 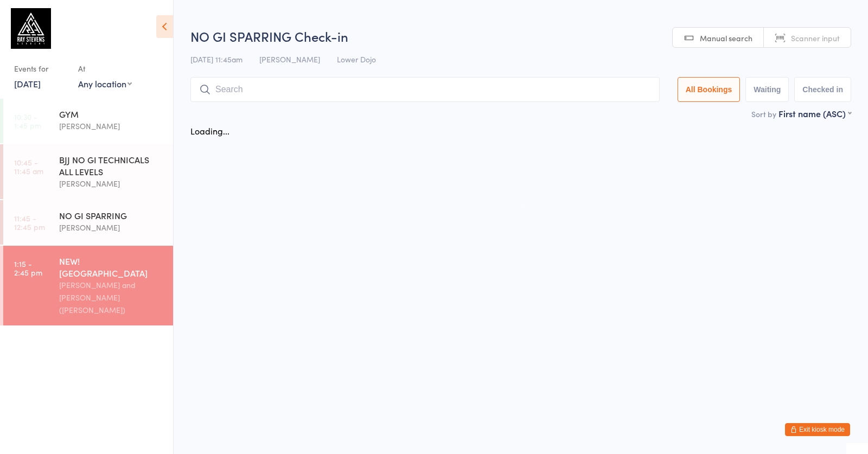 I want to click on time: 10:30 - 1:45 pm, so click(x=28, y=121).